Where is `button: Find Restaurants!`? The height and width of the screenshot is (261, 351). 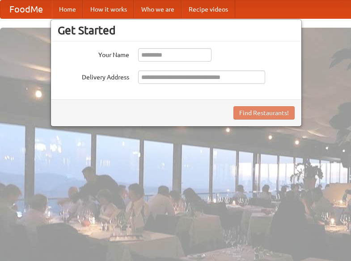 button: Find Restaurants! is located at coordinates (264, 113).